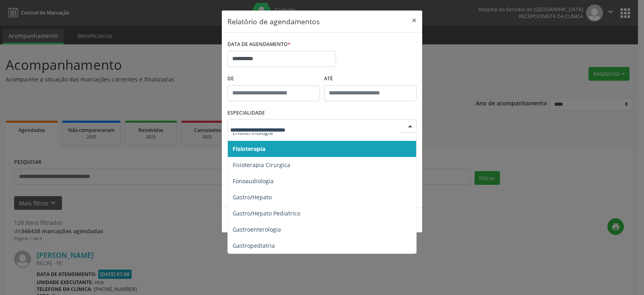 This screenshot has height=295, width=644. What do you see at coordinates (259, 45) in the screenshot?
I see `label: DATA DE AGENDAMENTO` at bounding box center [259, 45].